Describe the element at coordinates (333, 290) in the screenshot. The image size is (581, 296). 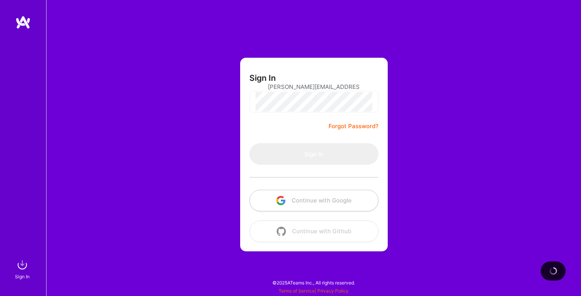
I see `a: Privacy Policy` at that location.